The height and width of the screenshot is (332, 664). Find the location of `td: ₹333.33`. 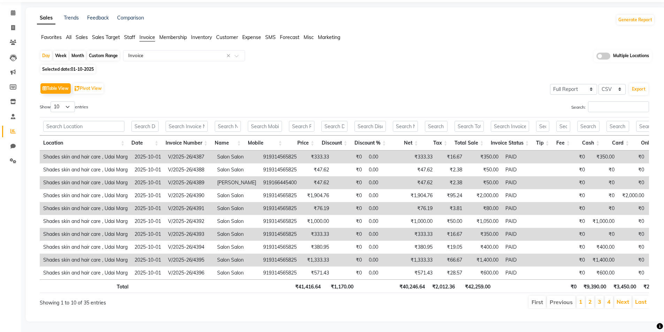

td: ₹333.33 is located at coordinates (316, 234).